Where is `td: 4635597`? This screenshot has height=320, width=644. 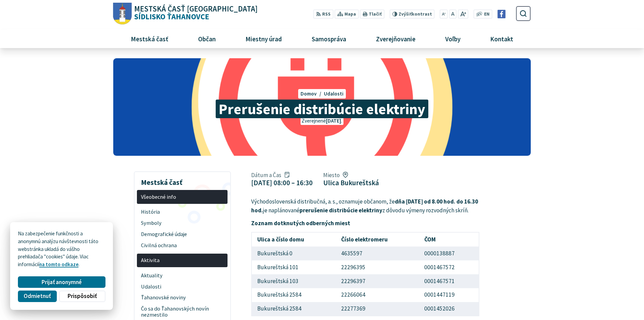
td: 4635597 is located at coordinates (377, 253).